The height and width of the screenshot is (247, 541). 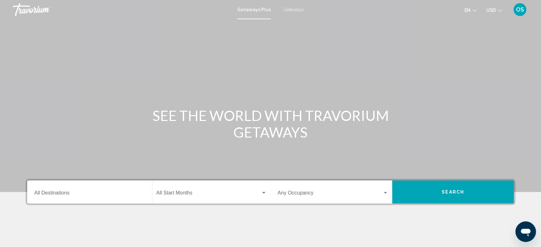 What do you see at coordinates (494, 10) in the screenshot?
I see `button: Change currency` at bounding box center [494, 10].